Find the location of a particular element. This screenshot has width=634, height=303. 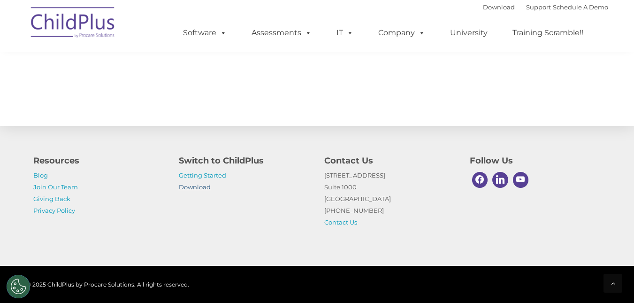

a: Support is located at coordinates (539, 7).